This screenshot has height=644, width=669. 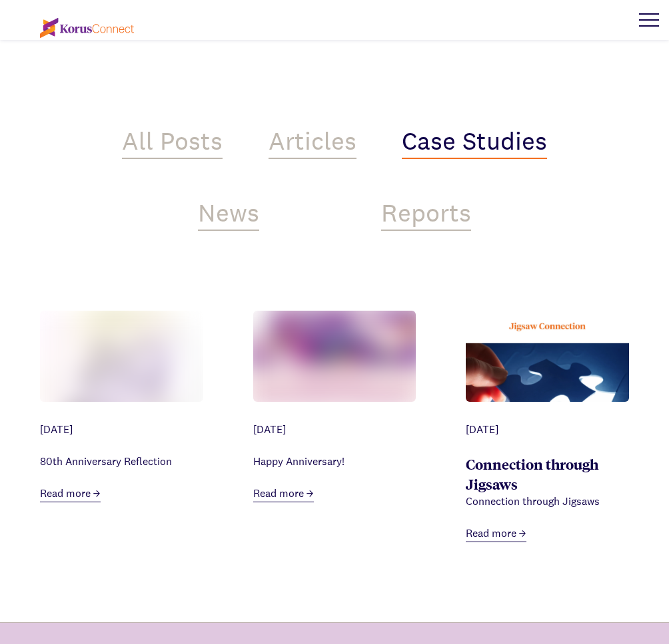 I want to click on div: All Posts, so click(x=172, y=143).